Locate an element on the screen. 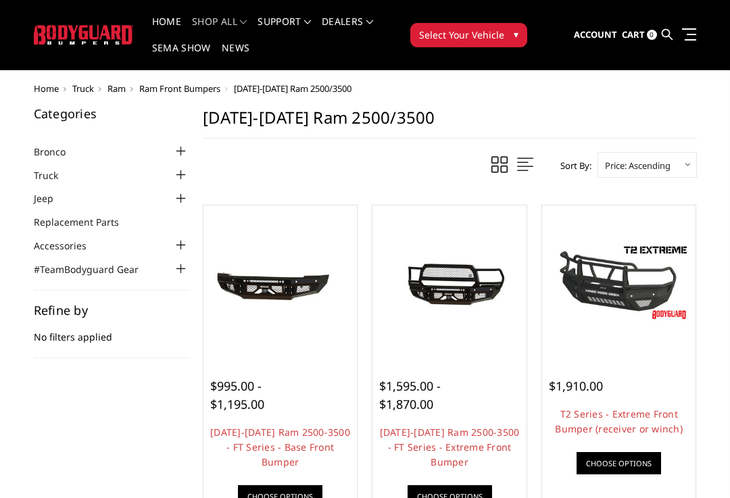  a: 2010-2018 Ram 2500-3500 - FT Series - Extreme Front Bumper 2010-2018 Ram 2500-3500 - FT Series - ... is located at coordinates (449, 282).